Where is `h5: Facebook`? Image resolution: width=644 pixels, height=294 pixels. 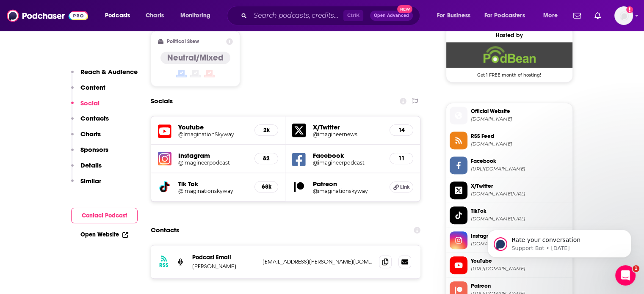 h5: Facebook is located at coordinates (348, 155).